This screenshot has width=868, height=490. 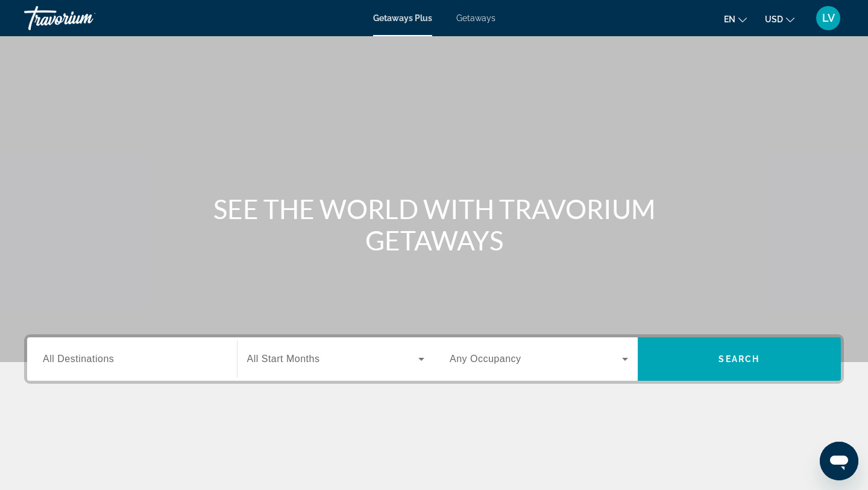 What do you see at coordinates (739, 359) in the screenshot?
I see `span: Search` at bounding box center [739, 359].